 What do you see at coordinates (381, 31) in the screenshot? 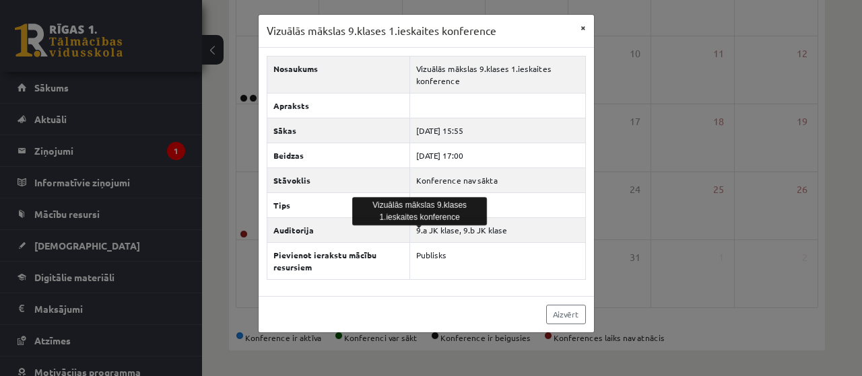
I see `h3: Vizuālās mākslas 9.klases 1.ieskaites konference` at bounding box center [381, 31].